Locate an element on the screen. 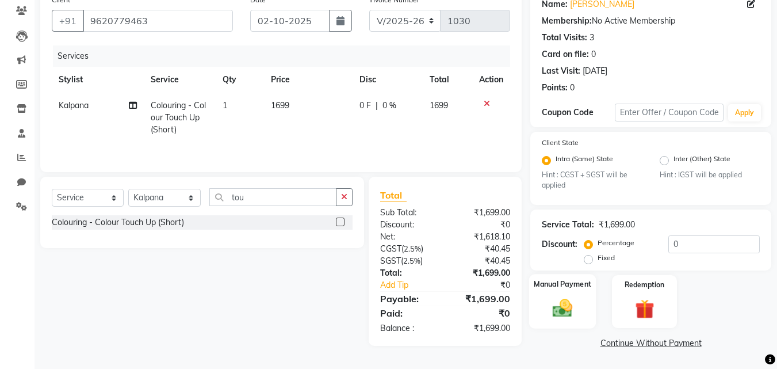 This screenshot has width=777, height=369. th: Service is located at coordinates (179, 79).